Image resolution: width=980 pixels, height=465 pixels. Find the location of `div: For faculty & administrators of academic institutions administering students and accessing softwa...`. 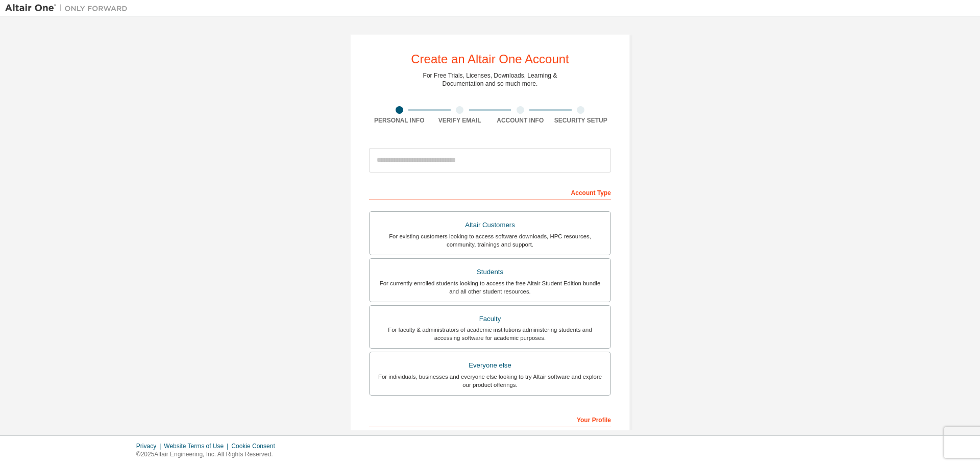

div: For faculty & administrators of academic institutions administering students and accessing softwa... is located at coordinates (490, 334).